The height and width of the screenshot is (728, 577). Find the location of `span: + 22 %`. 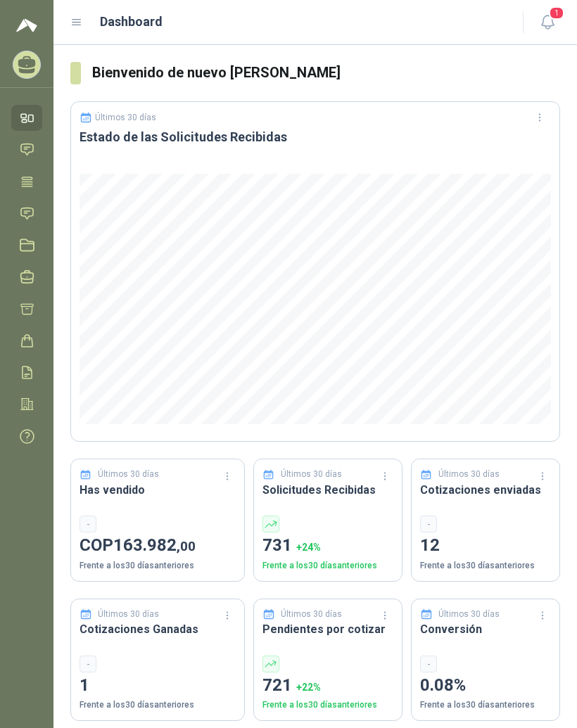

span: + 22 % is located at coordinates (308, 687).